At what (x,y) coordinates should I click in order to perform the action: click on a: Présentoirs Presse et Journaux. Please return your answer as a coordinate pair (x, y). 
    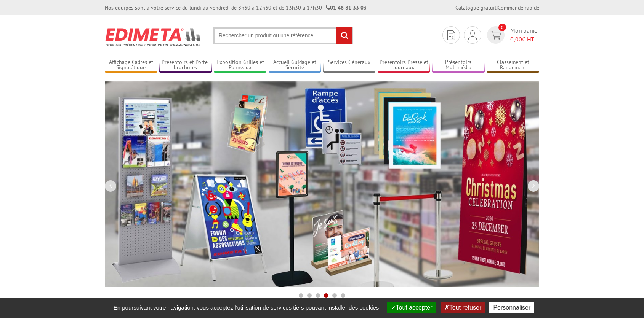
    Looking at the image, I should click on (404, 65).